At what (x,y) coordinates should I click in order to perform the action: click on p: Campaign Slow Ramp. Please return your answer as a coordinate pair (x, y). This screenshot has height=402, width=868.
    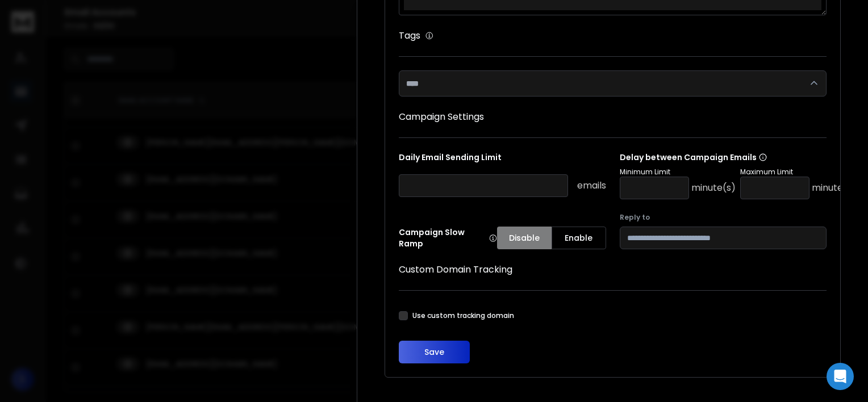
    Looking at the image, I should click on (448, 238).